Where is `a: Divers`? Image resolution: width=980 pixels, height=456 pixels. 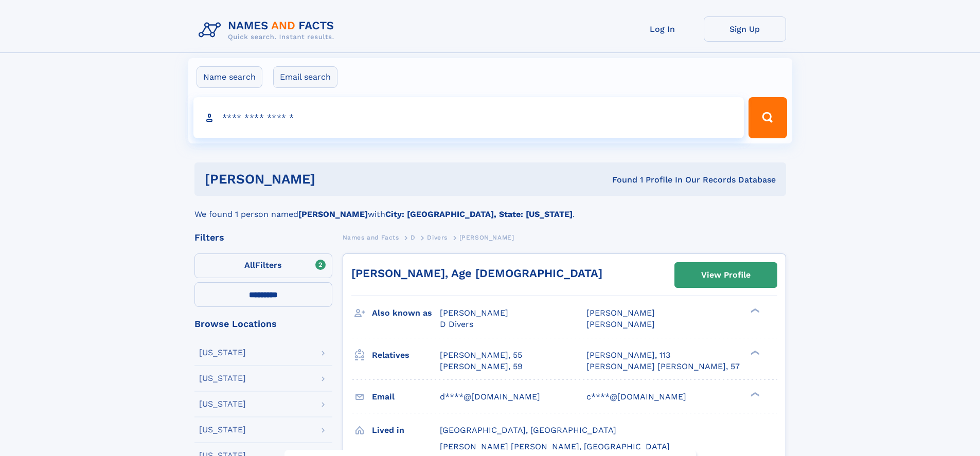 a: Divers is located at coordinates (437, 237).